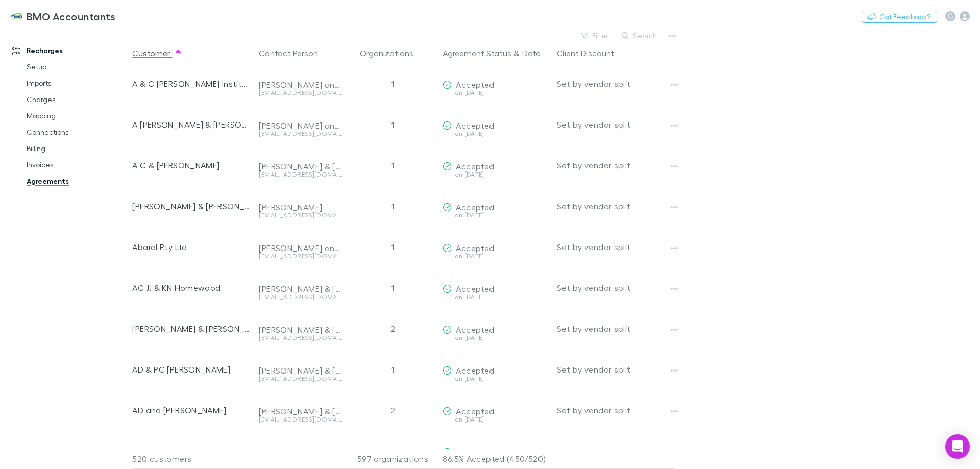 The width and height of the screenshot is (980, 469). I want to click on a: Imports, so click(77, 83).